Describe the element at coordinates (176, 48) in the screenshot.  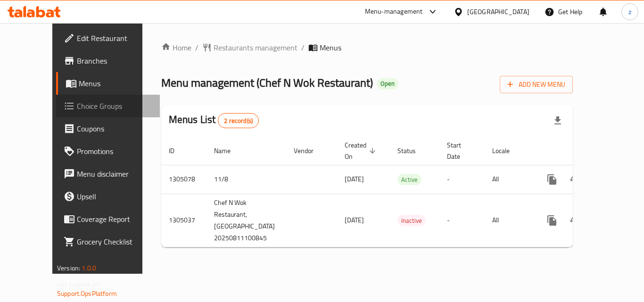
I see `a: Home` at that location.